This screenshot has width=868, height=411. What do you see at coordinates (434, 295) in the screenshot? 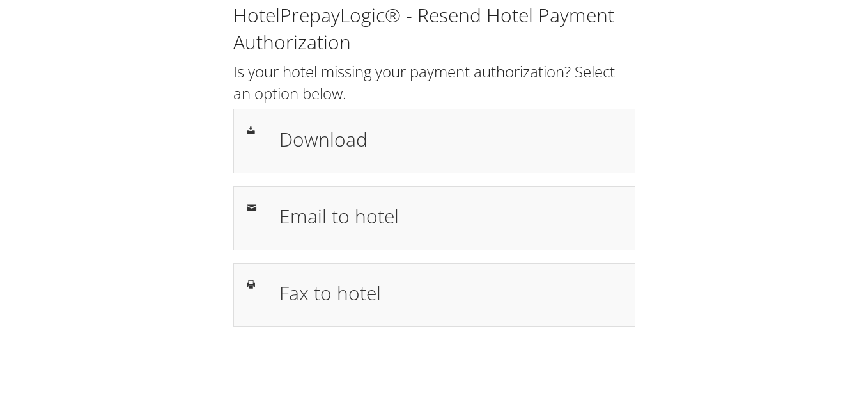
I see `a: Fax to hotel` at bounding box center [434, 295].